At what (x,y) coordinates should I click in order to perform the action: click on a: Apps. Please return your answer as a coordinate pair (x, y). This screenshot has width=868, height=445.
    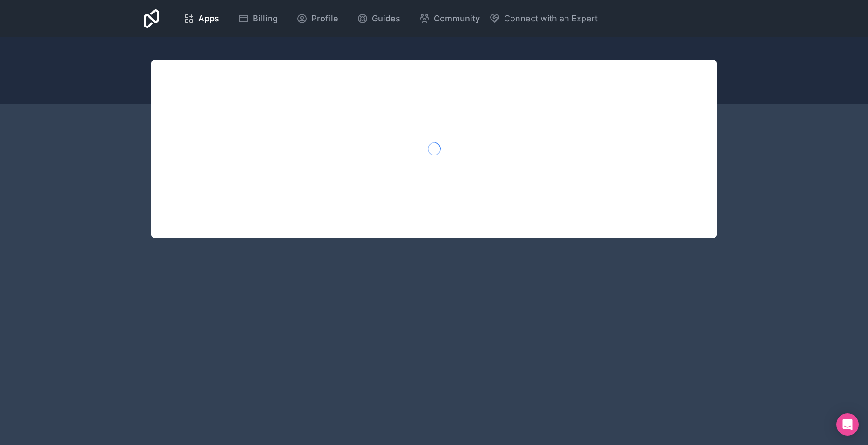
    Looking at the image, I should click on (201, 19).